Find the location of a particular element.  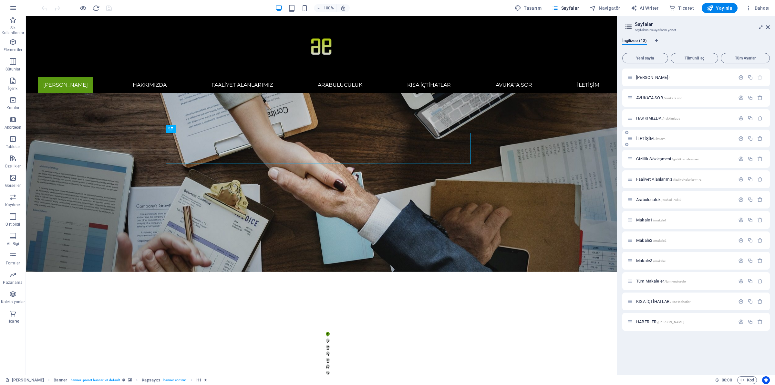

div: HAKKIMIZDA/hakkimizda is located at coordinates (685, 118).